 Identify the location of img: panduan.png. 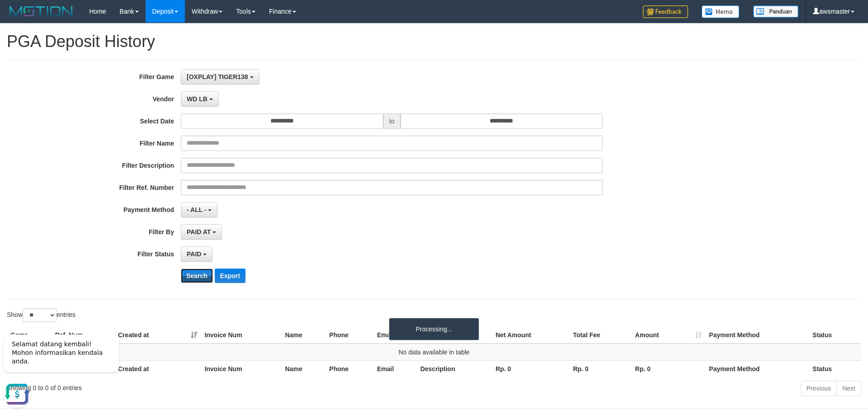
(776, 12).